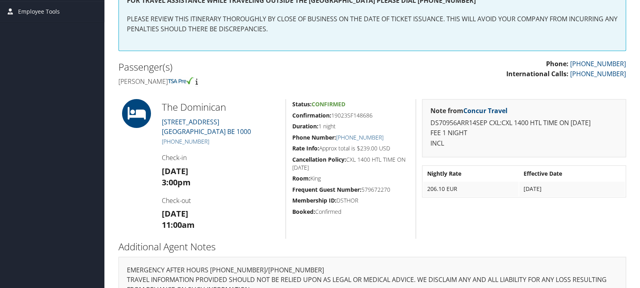  Describe the element at coordinates (311, 115) in the screenshot. I see `strong: Confirmation:` at that location.